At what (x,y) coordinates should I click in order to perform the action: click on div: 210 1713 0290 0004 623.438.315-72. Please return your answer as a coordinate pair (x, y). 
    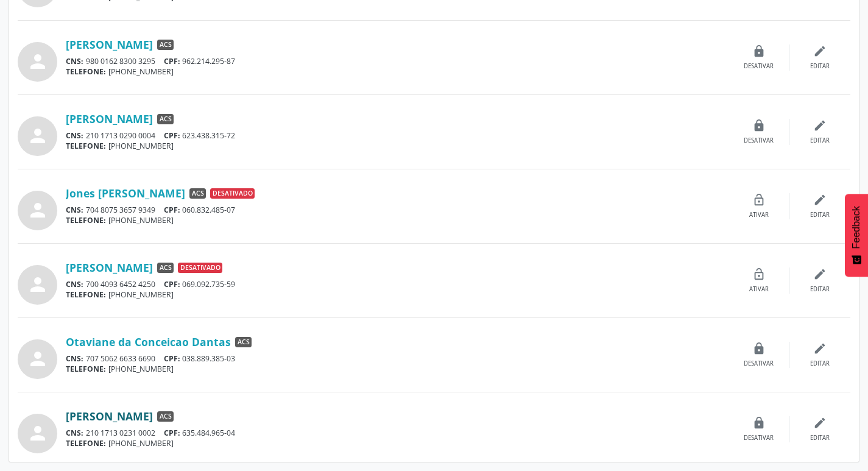
    Looking at the image, I should click on (397, 135).